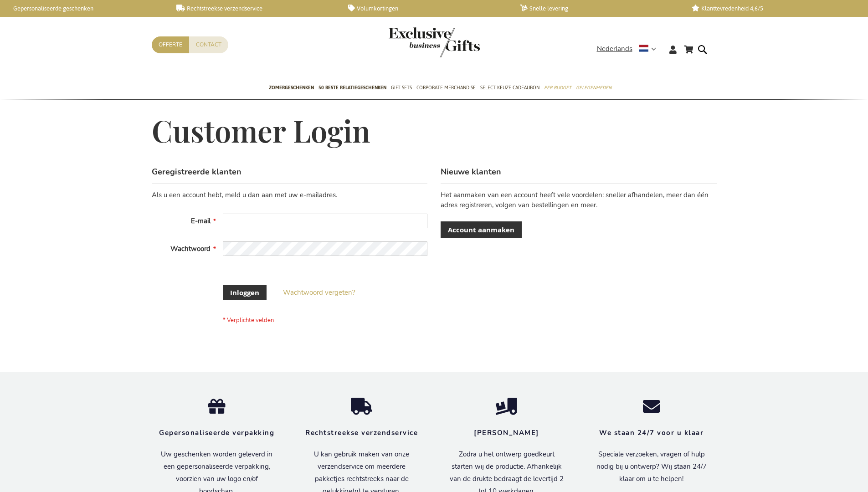 Image resolution: width=868 pixels, height=492 pixels. Describe the element at coordinates (471, 172) in the screenshot. I see `strong: Nieuwe klanten` at that location.